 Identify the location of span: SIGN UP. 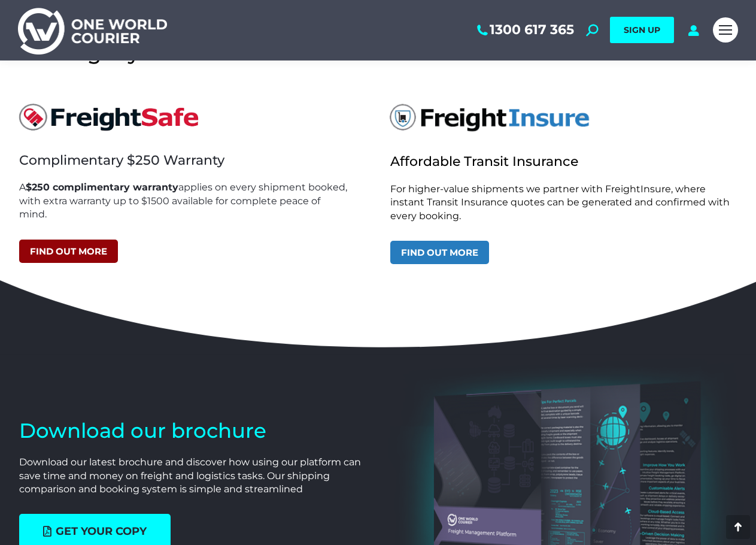
(642, 30).